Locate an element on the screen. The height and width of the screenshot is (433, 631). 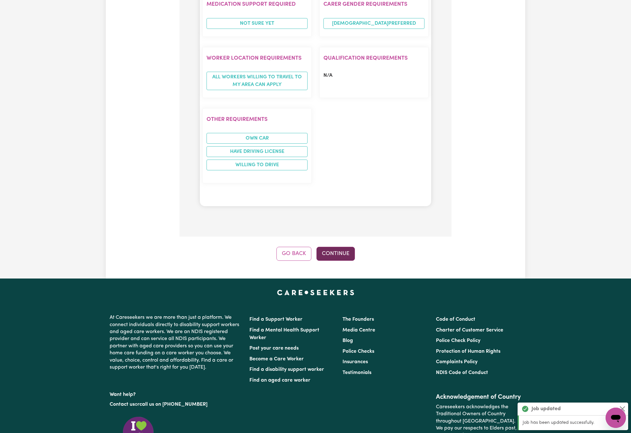
li: Own Car is located at coordinates (257, 138).